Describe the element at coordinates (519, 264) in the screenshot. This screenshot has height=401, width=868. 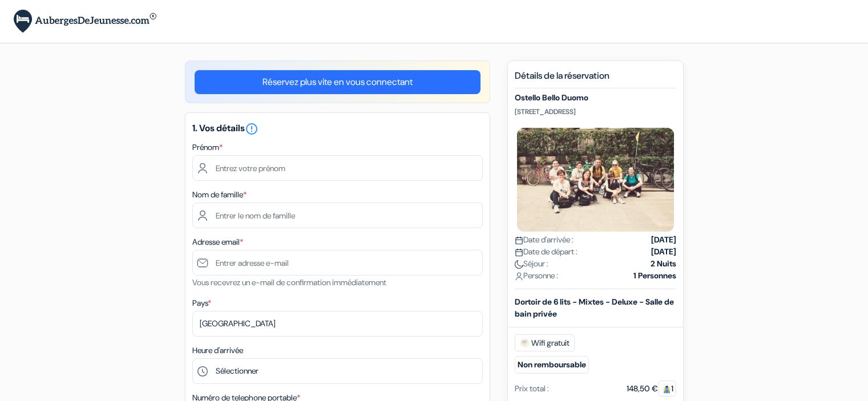
I see `img: moon.svg` at that location.